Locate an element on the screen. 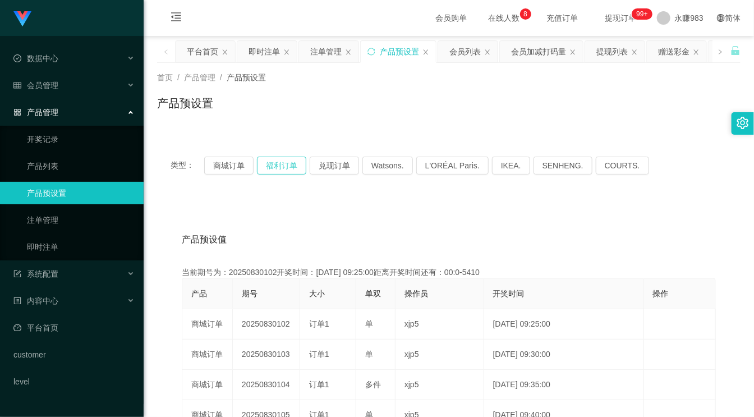  div: 注单管理 is located at coordinates (326, 52).